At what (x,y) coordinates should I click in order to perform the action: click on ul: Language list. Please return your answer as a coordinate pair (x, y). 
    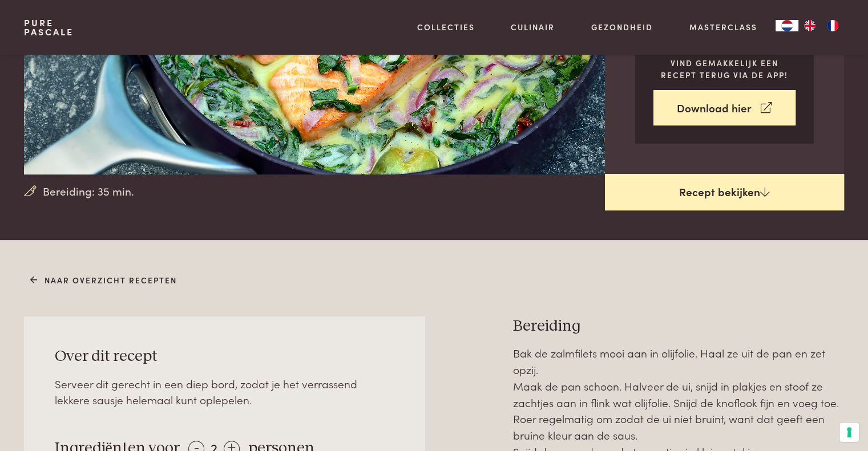
    Looking at the image, I should click on (821, 26).